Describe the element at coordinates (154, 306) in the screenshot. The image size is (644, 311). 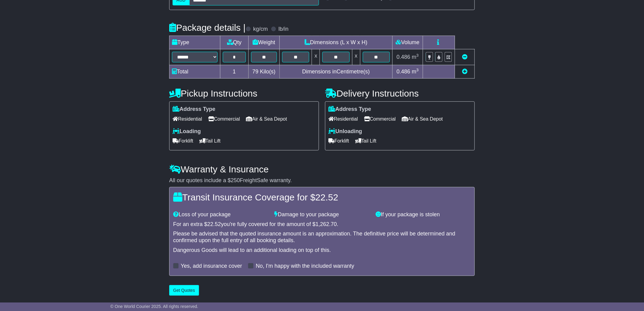
I see `span: © One World Courier 2025. All rights reserved.` at that location.